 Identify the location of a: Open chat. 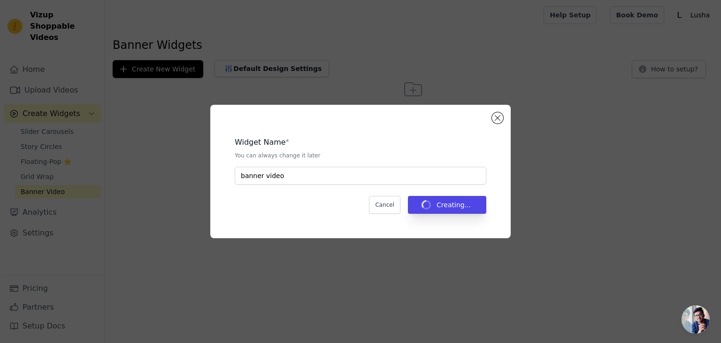
(695, 319).